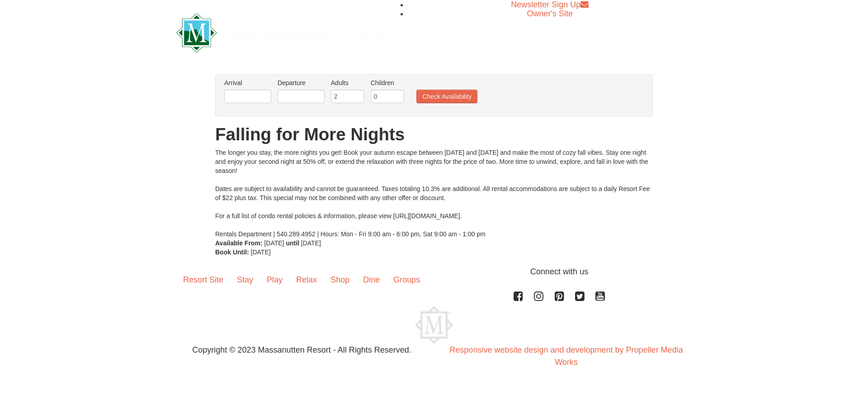  What do you see at coordinates (280, 31) in the screenshot?
I see `a: Massanutten Resort` at bounding box center [280, 31].